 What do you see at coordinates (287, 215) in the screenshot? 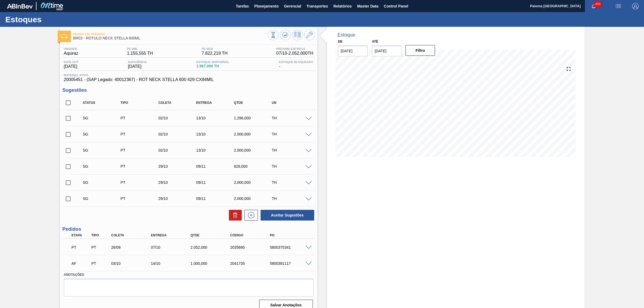
I see `button: Aceitar Sugestões` at bounding box center [287, 215].